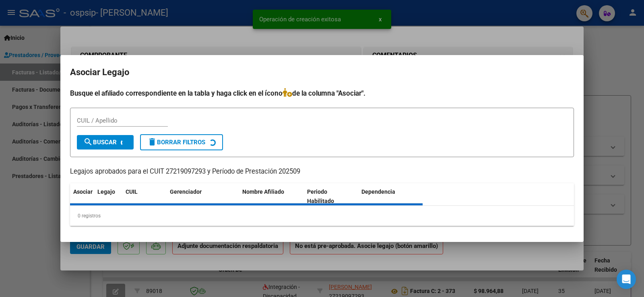 This screenshot has height=297, width=644. Describe the element at coordinates (182, 142) in the screenshot. I see `button: Borrar Filtros` at that location.